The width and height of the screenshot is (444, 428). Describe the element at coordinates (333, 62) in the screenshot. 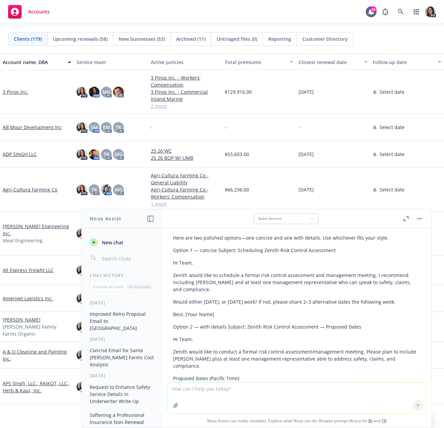

I see `button: Closest renewal date` at that location.